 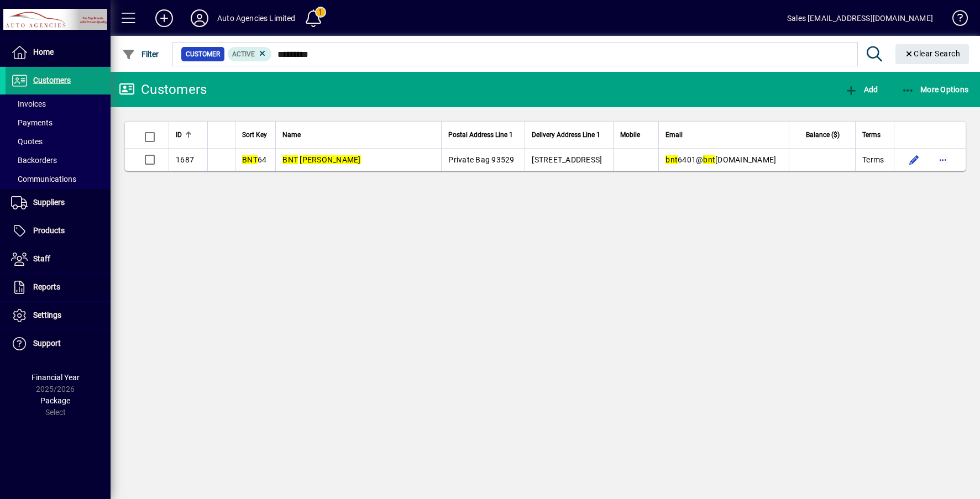 I want to click on a: Support, so click(x=58, y=344).